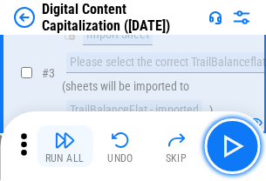  Describe the element at coordinates (176, 146) in the screenshot. I see `button: Skip` at that location.